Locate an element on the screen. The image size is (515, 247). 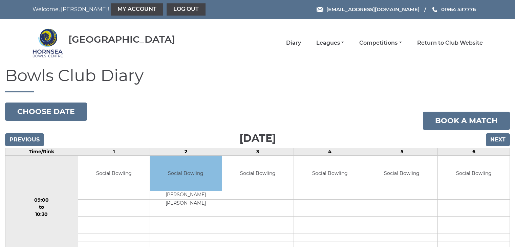
td: 5 is located at coordinates (402, 152).